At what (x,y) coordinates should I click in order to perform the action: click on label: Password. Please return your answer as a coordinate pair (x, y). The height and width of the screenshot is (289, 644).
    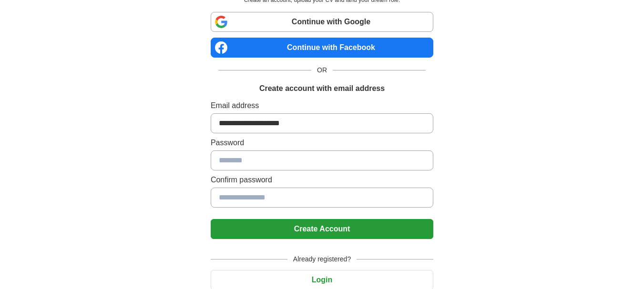
    Looking at the image, I should click on (321, 143).